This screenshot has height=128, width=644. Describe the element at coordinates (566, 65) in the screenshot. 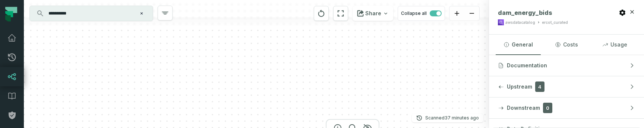

I see `button: Documentation` at that location.